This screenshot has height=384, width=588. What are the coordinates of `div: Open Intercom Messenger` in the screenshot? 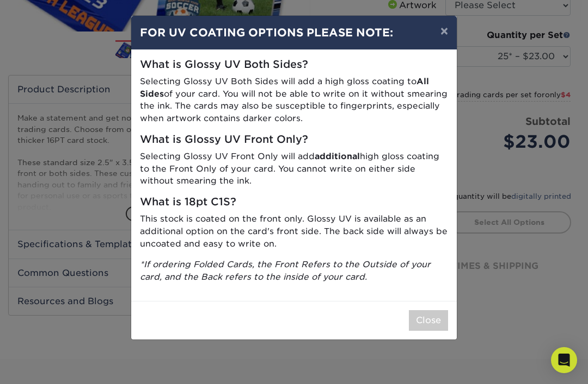 It's located at (564, 361).